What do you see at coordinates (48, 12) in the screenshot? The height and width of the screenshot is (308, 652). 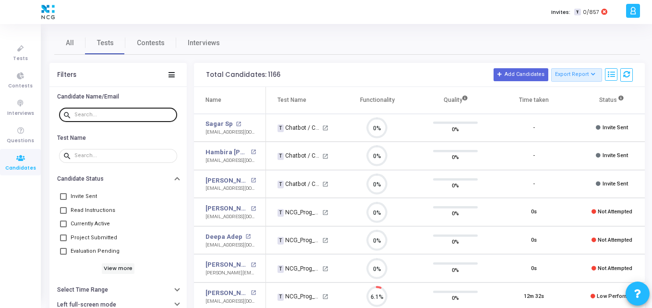 I see `img: logo` at bounding box center [48, 12].